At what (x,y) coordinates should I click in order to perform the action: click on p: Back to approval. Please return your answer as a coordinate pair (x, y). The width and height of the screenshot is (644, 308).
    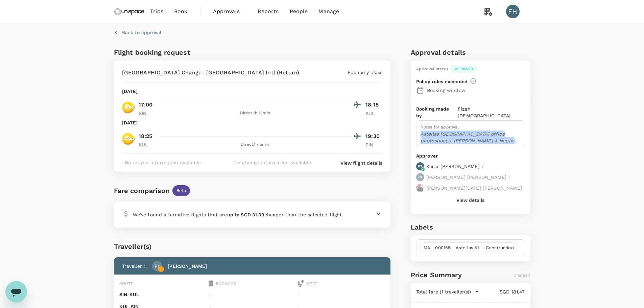
    Looking at the image, I should click on (142, 32).